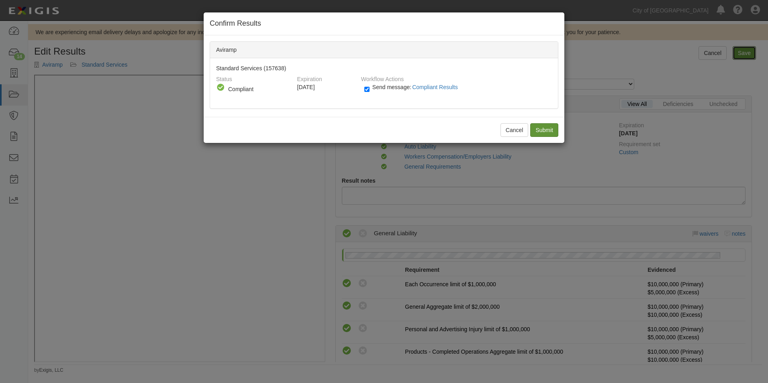 Image resolution: width=768 pixels, height=383 pixels. I want to click on h4: Confirm Results, so click(384, 24).